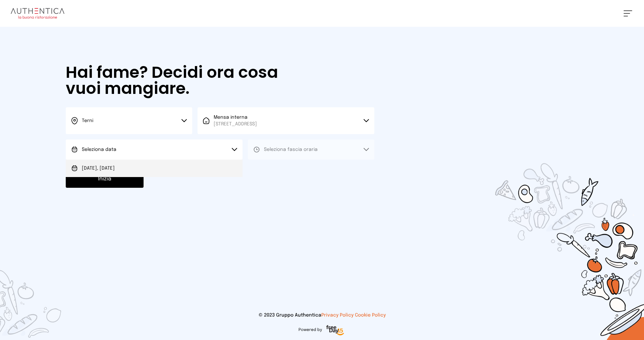 The image size is (644, 340). Describe the element at coordinates (310, 330) in the screenshot. I see `span: Powered by` at that location.